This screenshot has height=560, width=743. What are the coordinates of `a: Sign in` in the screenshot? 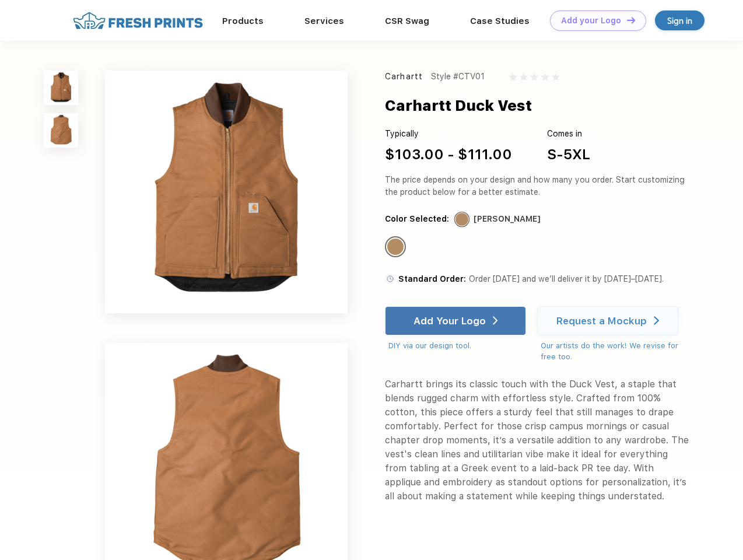 It's located at (679, 20).